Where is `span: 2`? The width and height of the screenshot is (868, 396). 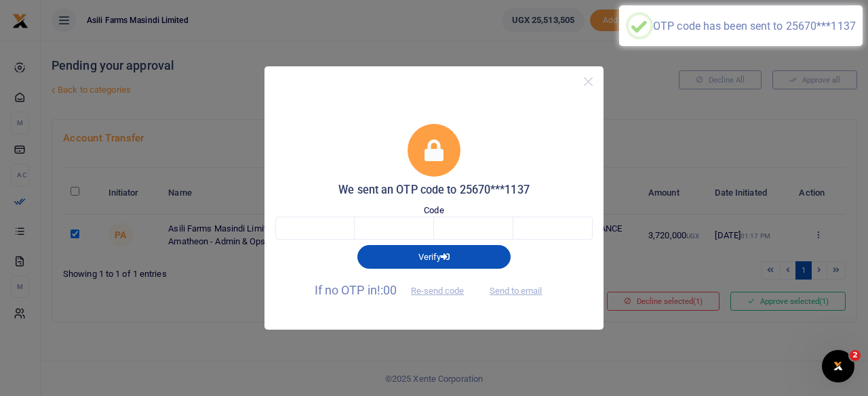
span: 2 is located at coordinates (855, 356).